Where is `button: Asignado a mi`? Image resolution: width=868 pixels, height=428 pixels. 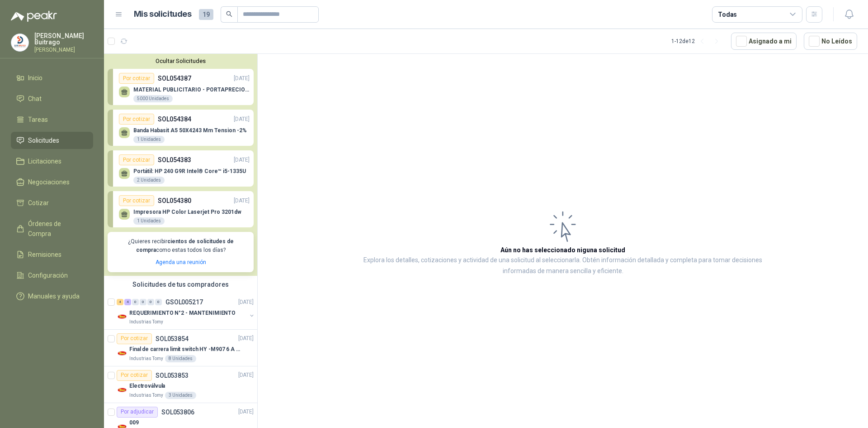 button: Asignado a mi is located at coordinates (764, 41).